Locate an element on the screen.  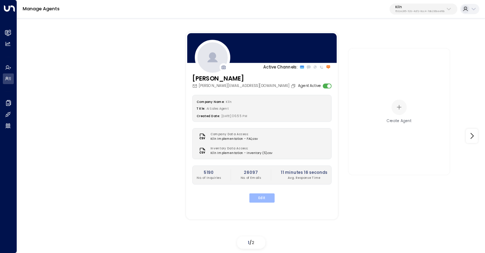
h2: 26097 is located at coordinates (251, 172).